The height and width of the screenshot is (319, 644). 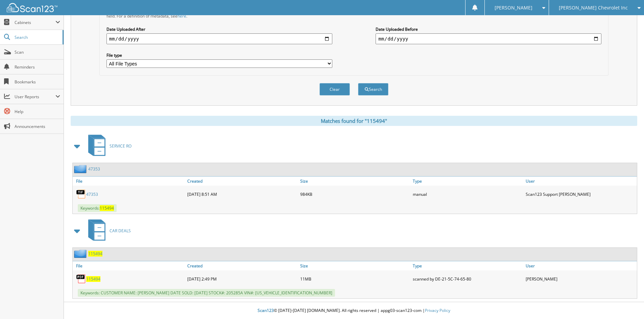 What do you see at coordinates (37, 37) in the screenshot?
I see `span: Search` at bounding box center [37, 37].